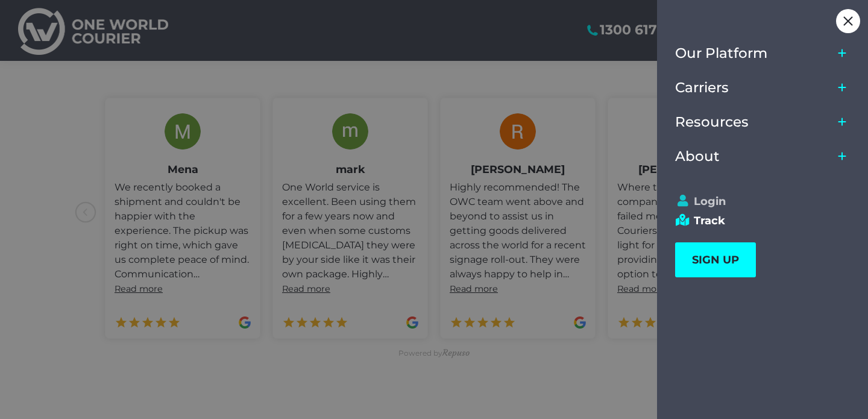  Describe the element at coordinates (754, 122) in the screenshot. I see `a: Resources` at that location.